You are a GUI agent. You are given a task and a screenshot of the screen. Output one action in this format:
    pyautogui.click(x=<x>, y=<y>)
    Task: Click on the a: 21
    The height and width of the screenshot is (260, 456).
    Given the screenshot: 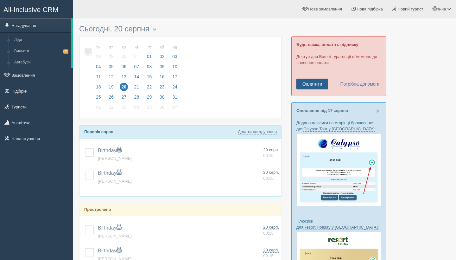 What is the action you would take?
    pyautogui.click(x=137, y=88)
    